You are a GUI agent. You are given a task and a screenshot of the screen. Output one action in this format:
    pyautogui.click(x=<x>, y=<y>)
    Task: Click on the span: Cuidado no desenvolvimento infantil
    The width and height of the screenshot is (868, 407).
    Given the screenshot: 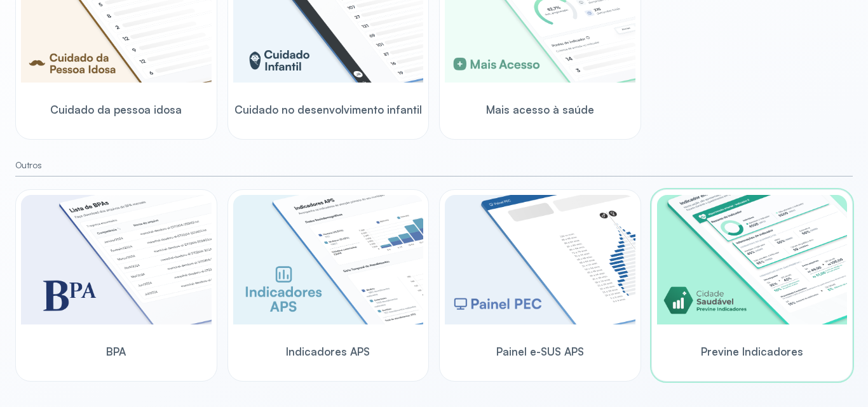 What is the action you would take?
    pyautogui.click(x=328, y=110)
    